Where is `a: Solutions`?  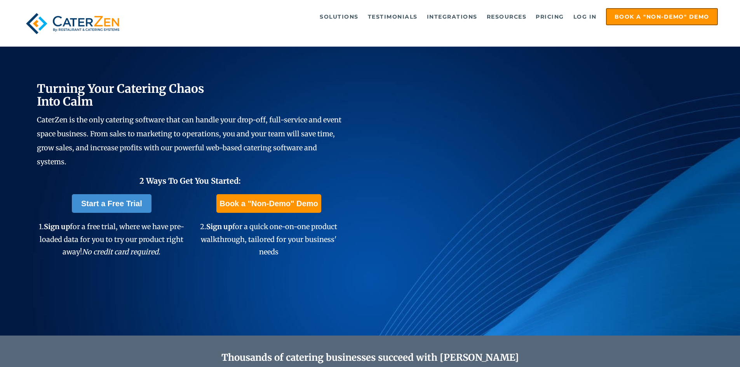 a: Solutions is located at coordinates (339, 17).